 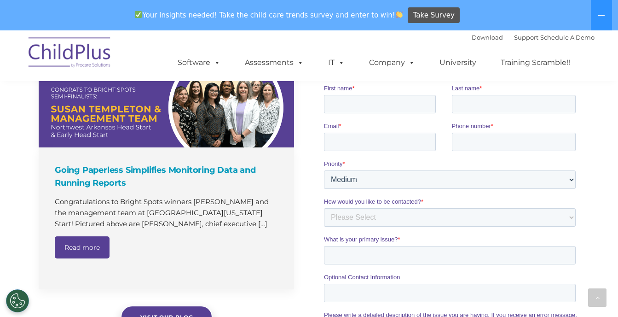 What do you see at coordinates (535, 63) in the screenshot?
I see `a: Training Scramble!!` at bounding box center [535, 63].